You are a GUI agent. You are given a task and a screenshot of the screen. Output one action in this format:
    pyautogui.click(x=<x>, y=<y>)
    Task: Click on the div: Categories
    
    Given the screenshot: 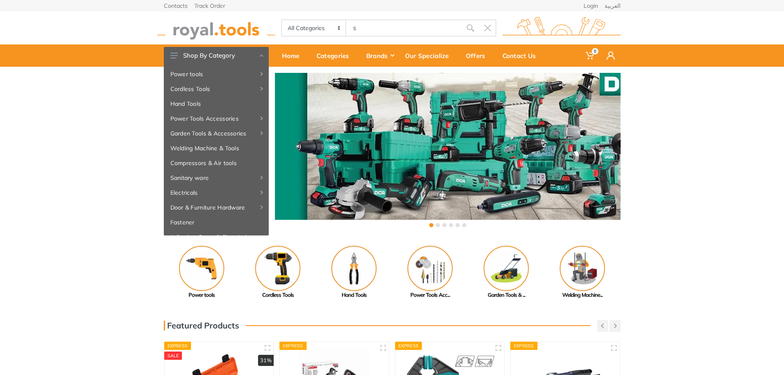 What is the action you would take?
    pyautogui.click(x=335, y=56)
    